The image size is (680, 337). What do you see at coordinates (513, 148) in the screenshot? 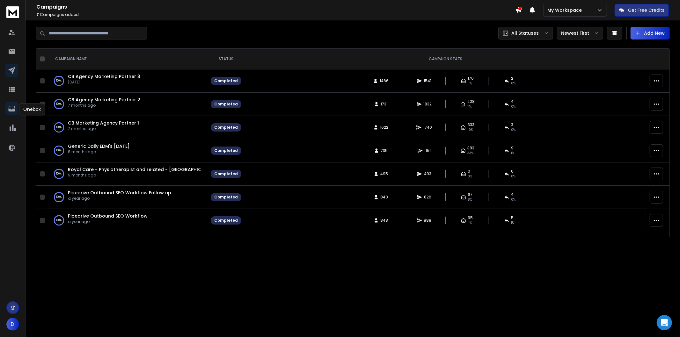
I see `span: 9` at bounding box center [513, 148].